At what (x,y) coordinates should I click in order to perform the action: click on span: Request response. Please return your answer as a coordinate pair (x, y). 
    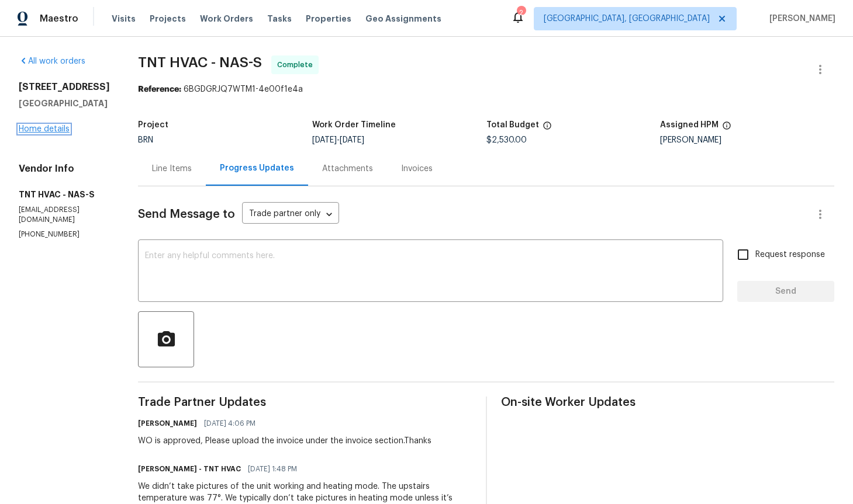
    Looking at the image, I should click on (789, 255).